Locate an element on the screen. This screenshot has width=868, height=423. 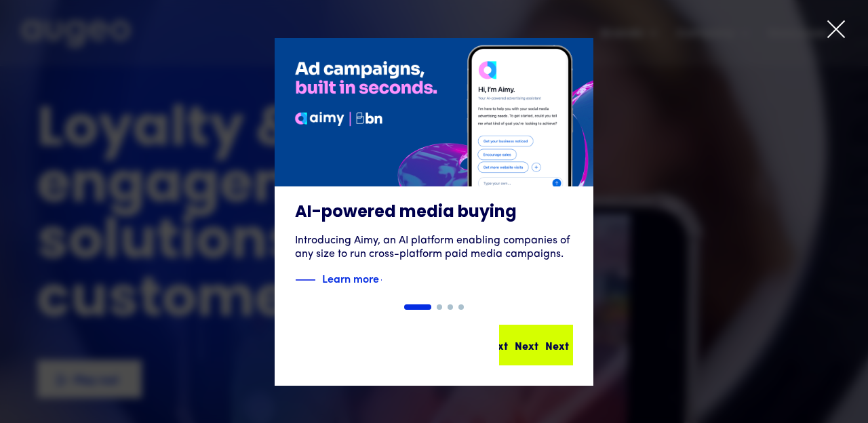
a: NextNextNext is located at coordinates (535, 346).